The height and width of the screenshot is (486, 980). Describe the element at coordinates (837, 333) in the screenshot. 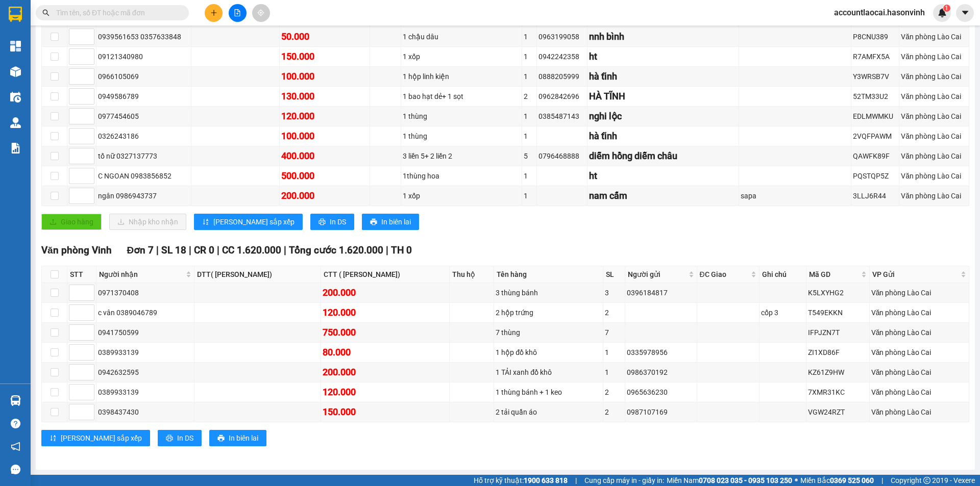

I see `div: IFPJZN7T` at that location.